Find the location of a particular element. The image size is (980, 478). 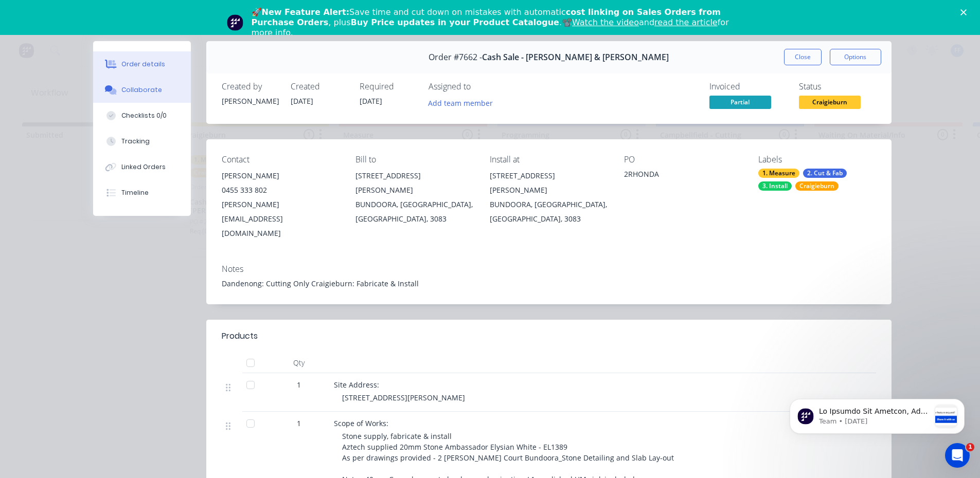

span: Order #7662 - is located at coordinates (455, 57).